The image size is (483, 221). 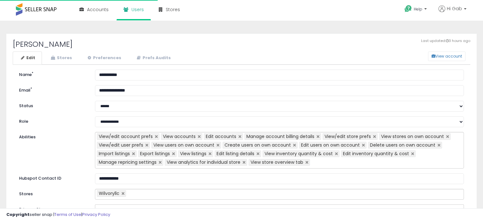 I want to click on label: Stores, so click(x=52, y=193).